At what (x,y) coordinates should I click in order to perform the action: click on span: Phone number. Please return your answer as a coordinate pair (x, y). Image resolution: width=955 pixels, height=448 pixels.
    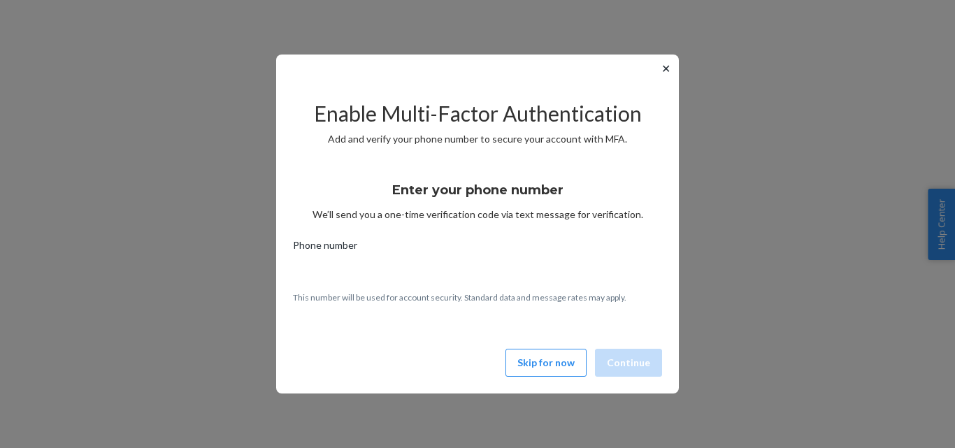
    Looking at the image, I should click on (325, 248).